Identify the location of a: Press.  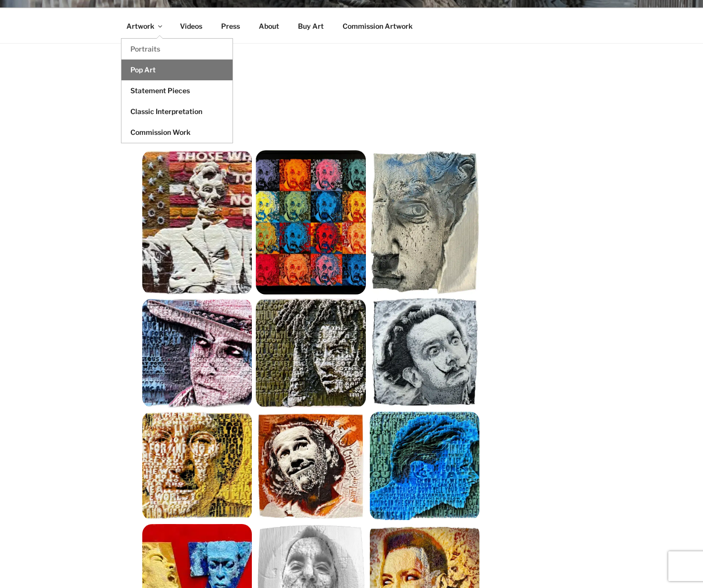
(230, 26).